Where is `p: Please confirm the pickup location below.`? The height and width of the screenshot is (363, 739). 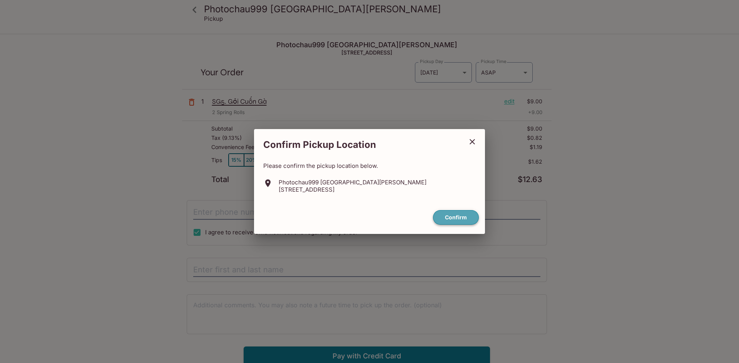
p: Please confirm the pickup location below. is located at coordinates (369, 166).